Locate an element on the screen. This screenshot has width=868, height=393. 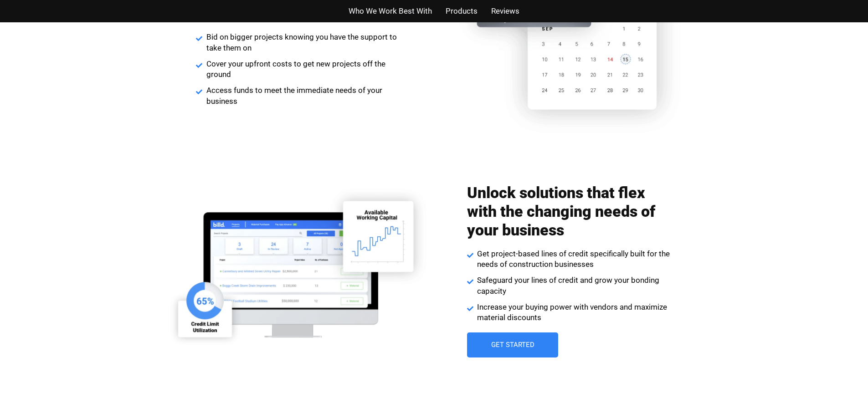
span: Cover your upfront costs to get new projects off the ground is located at coordinates (302, 70).